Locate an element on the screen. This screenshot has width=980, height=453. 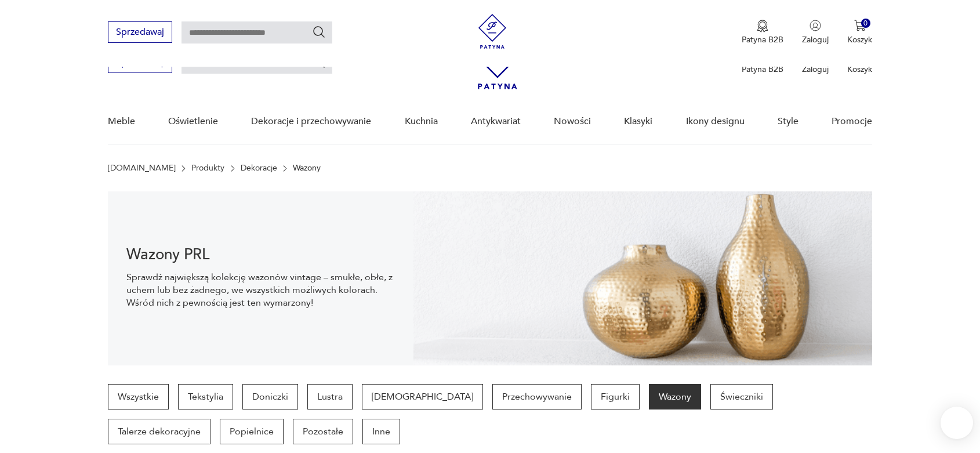
p: Lustra is located at coordinates (330, 397).